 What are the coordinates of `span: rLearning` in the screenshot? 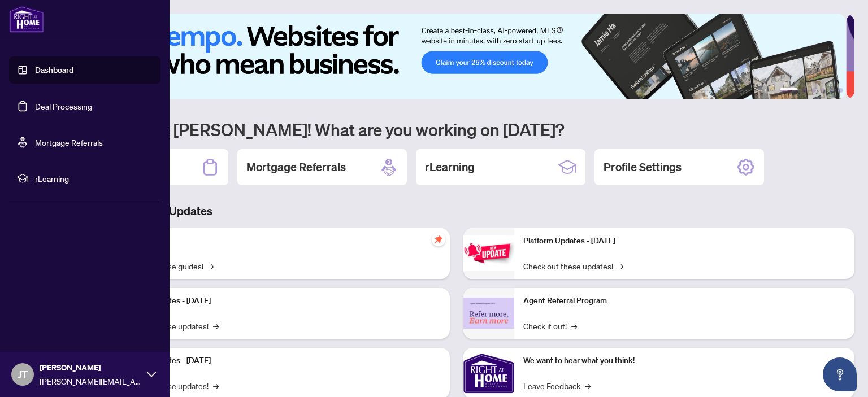 It's located at (94, 178).